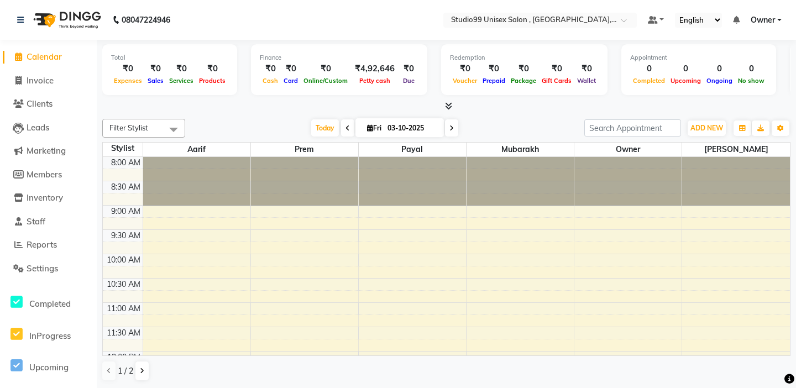 This screenshot has width=796, height=388. Describe the element at coordinates (48, 128) in the screenshot. I see `a: Leads` at that location.